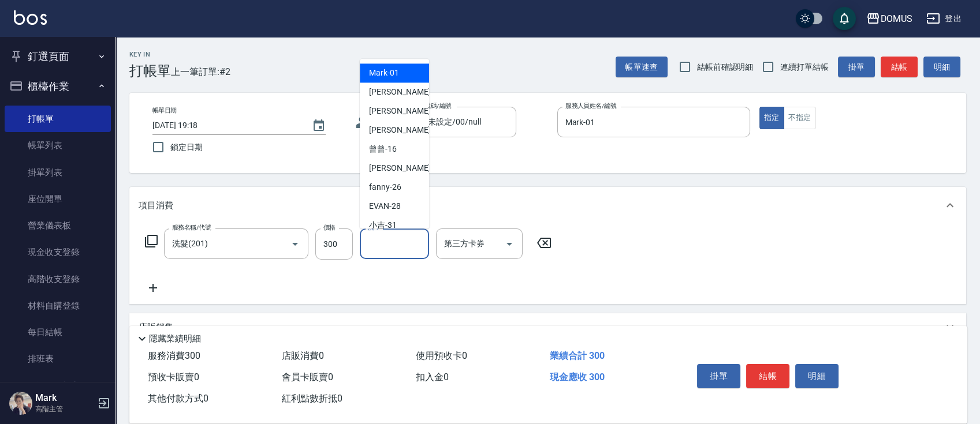 The image size is (980, 424). What do you see at coordinates (641, 67) in the screenshot?
I see `button: 帳單速查` at bounding box center [641, 67].